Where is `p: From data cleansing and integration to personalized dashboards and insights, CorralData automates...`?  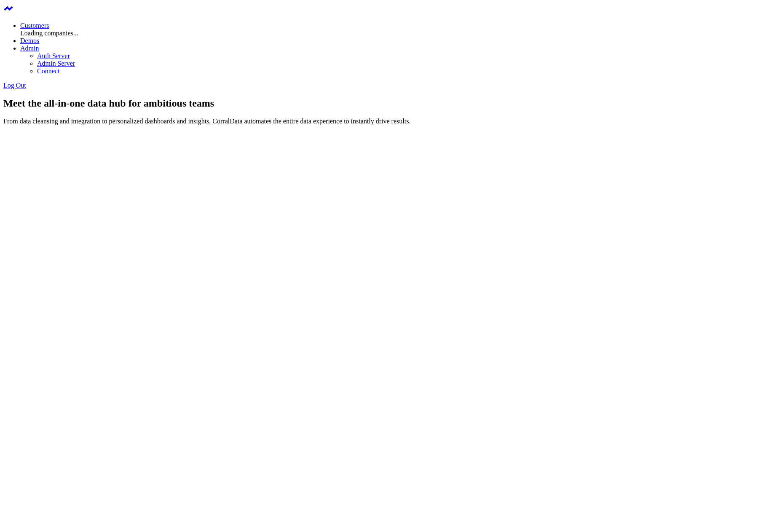 p: From data cleansing and integration to personalized dashboards and insights, CorralData automates... is located at coordinates (380, 122).